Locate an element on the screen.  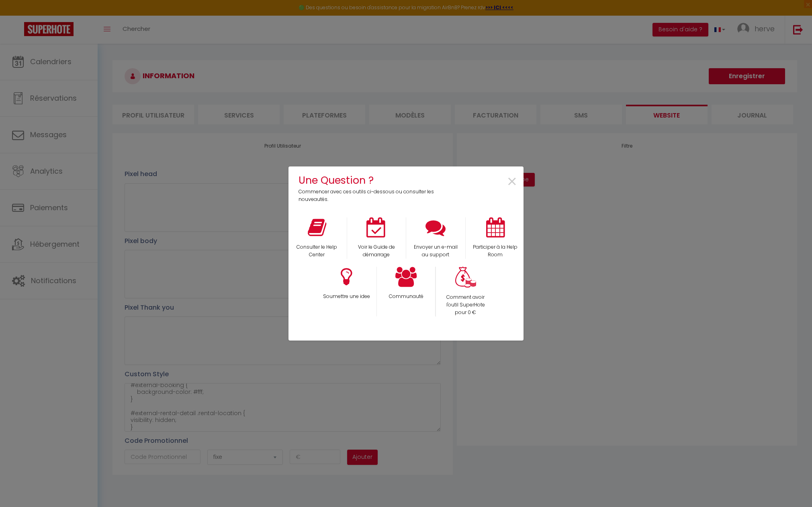
img: Money bag is located at coordinates (466, 277).